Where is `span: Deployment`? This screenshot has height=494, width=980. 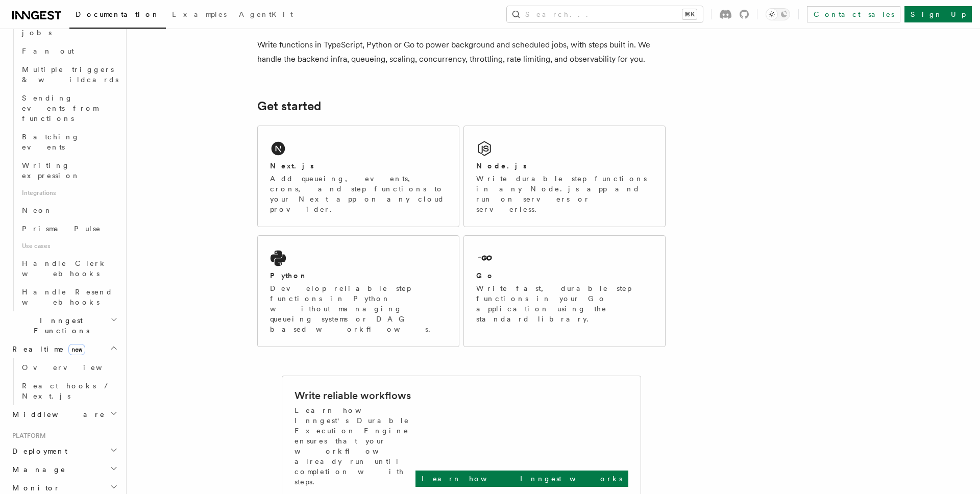
span: Deployment is located at coordinates (38, 452).